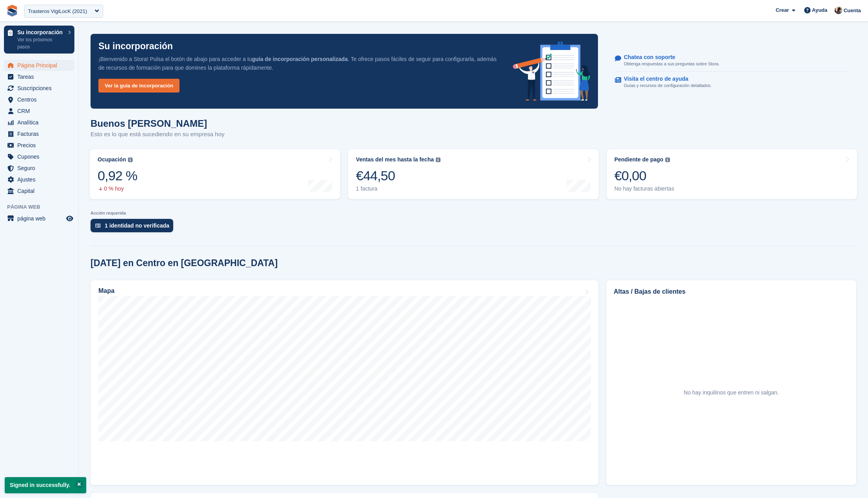 This screenshot has width=868, height=498. I want to click on a: menú, so click(39, 218).